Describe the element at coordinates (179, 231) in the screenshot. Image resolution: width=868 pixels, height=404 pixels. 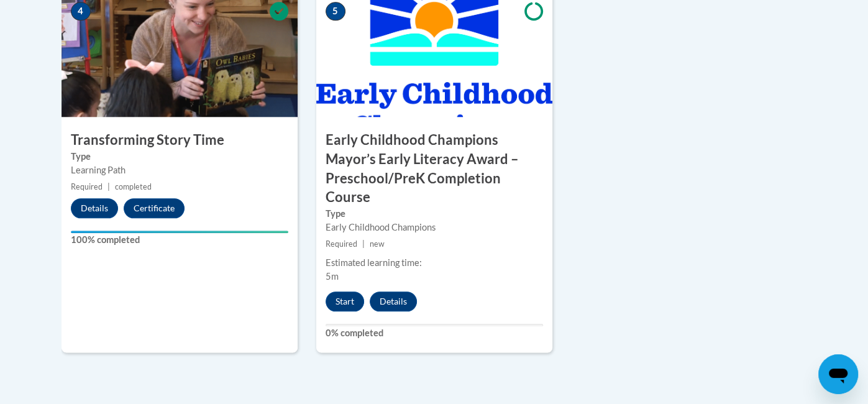
I see `div: Your progress` at that location.